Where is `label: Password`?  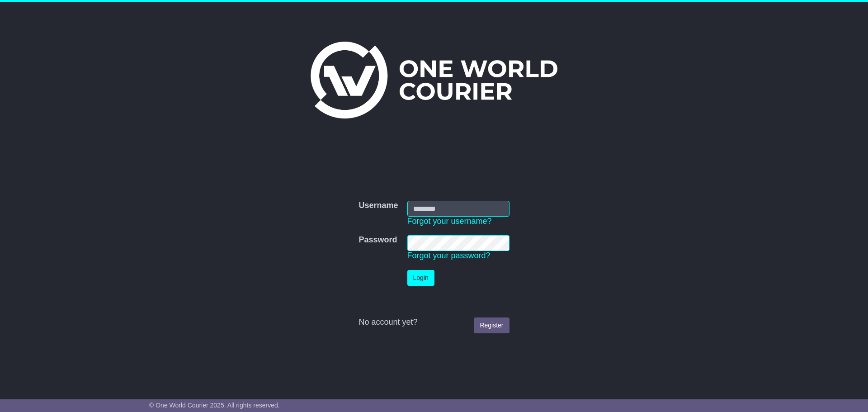
label: Password is located at coordinates (378, 240).